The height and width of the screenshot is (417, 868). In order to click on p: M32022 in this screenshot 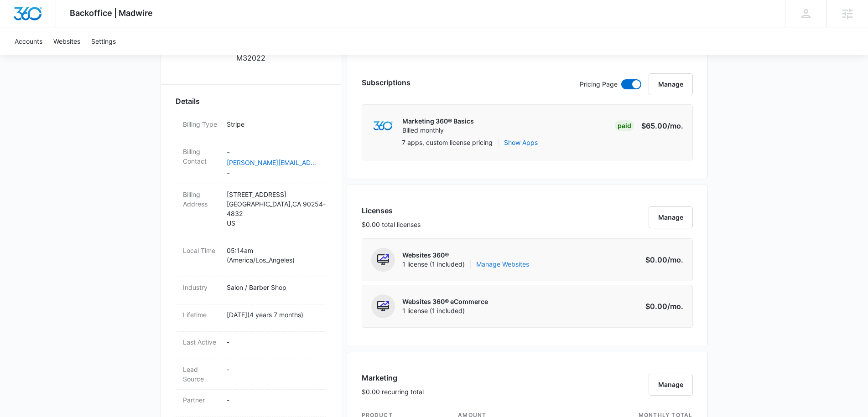, I will do `click(251, 58)`.